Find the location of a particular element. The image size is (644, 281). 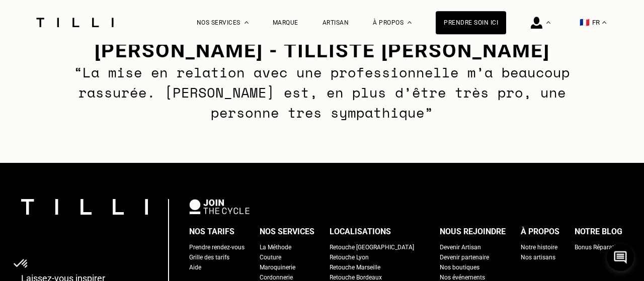

a: Retouche Lyon is located at coordinates (349, 258).